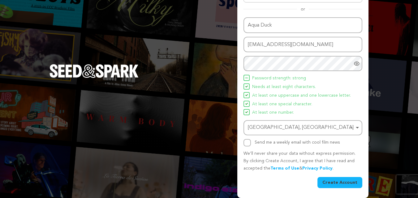  Describe the element at coordinates (282, 105) in the screenshot. I see `span: At least one special character.` at that location.